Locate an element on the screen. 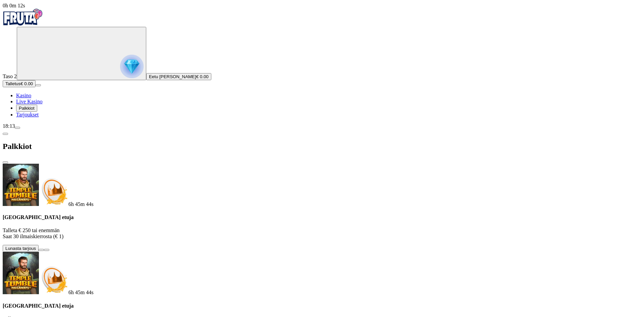 This screenshot has width=644, height=317. img: Fruta is located at coordinates (23, 17).